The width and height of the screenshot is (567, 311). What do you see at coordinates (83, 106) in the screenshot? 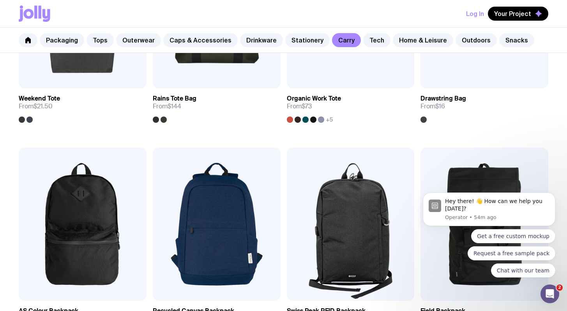
I see `a: Weekend ToteFrom$21.50` at bounding box center [83, 106].